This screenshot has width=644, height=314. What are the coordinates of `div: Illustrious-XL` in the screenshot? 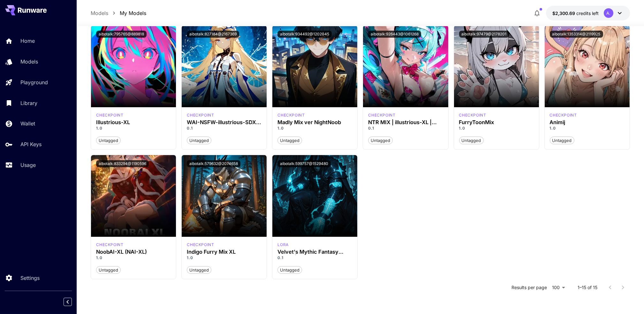 It's located at (133, 122).